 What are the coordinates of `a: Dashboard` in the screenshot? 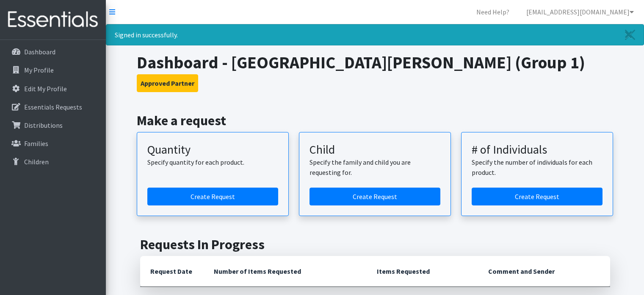 It's located at (53, 52).